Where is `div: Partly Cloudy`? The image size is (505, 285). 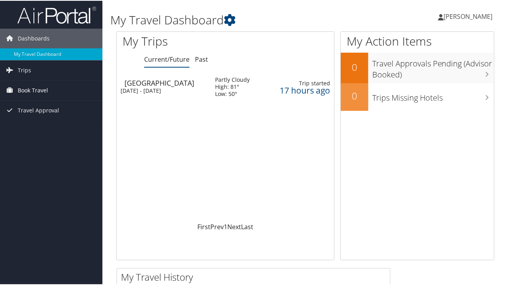
div: Partly Cloudy is located at coordinates (232, 79).